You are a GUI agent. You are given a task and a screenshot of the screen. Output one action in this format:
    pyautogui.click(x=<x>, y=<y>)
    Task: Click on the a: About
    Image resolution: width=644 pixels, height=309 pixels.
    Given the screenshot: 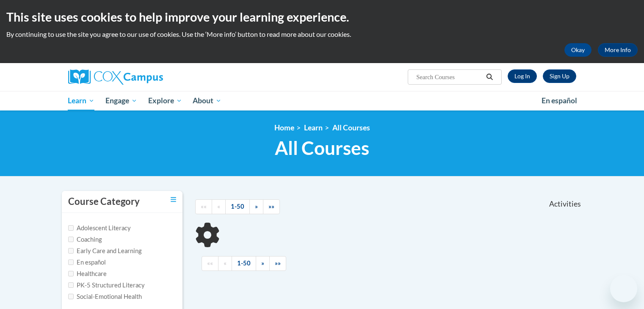 What is the action you would take?
    pyautogui.click(x=207, y=100)
    